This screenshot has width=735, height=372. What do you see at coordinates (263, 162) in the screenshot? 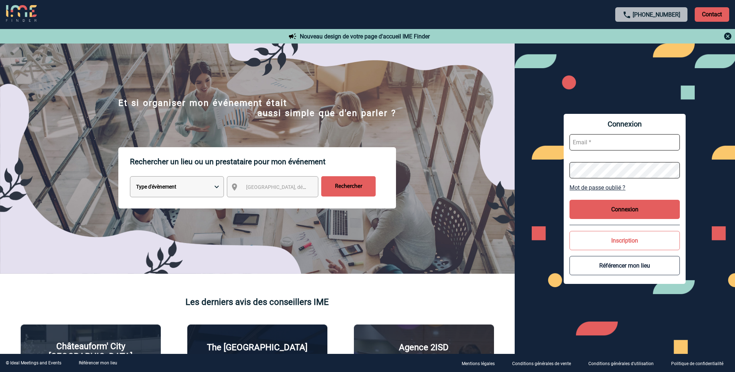
I see `p: Rechercher un lieu ou un prestataire pour mon événement` at bounding box center [263, 162].